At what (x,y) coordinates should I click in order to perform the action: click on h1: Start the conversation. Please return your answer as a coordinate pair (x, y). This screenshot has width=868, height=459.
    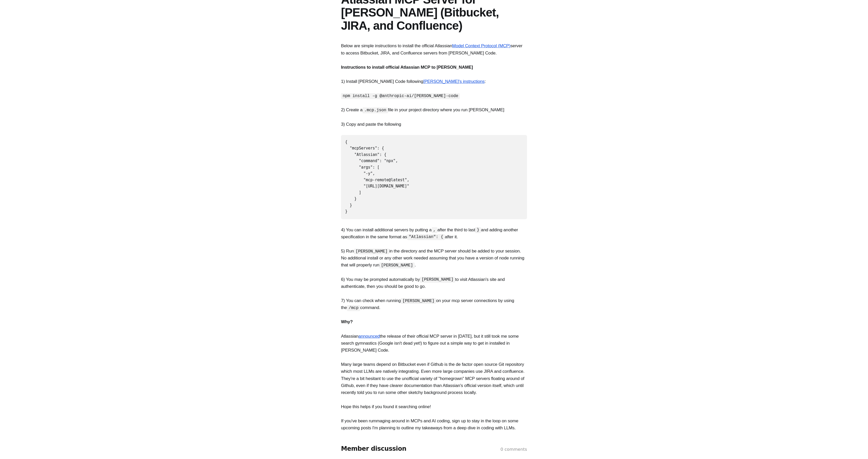
    Looking at the image, I should click on (93, 32).